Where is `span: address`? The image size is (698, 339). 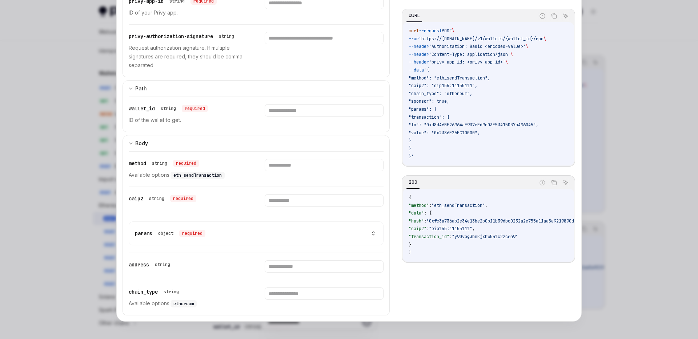
span: address is located at coordinates (139, 265).